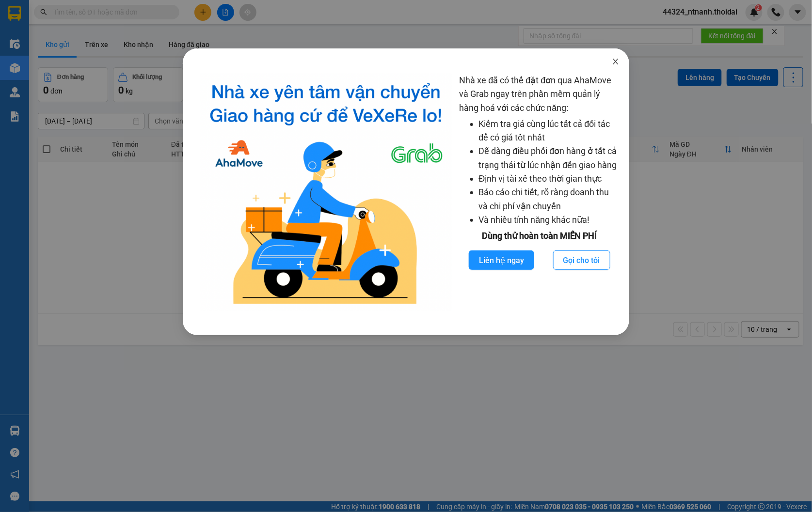 This screenshot has width=812, height=512. I want to click on button: Close, so click(615, 62).